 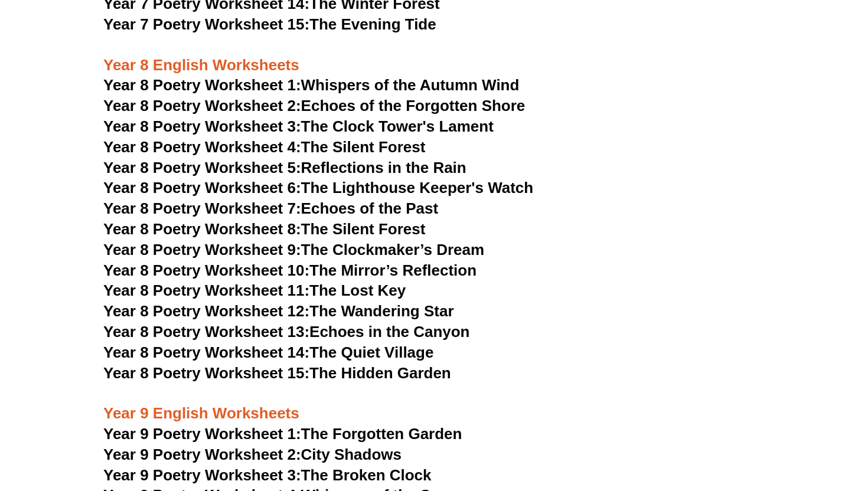 I want to click on a: Year 8 Poetry Worksheet 10:The Mirror’s Reflection, so click(x=290, y=270).